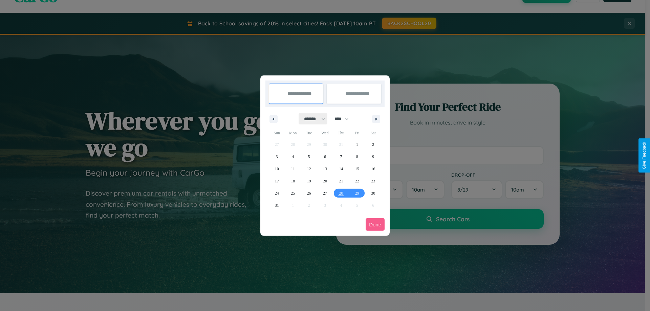 The width and height of the screenshot is (650, 311). Describe the element at coordinates (325, 157) in the screenshot. I see `button: 6` at that location.